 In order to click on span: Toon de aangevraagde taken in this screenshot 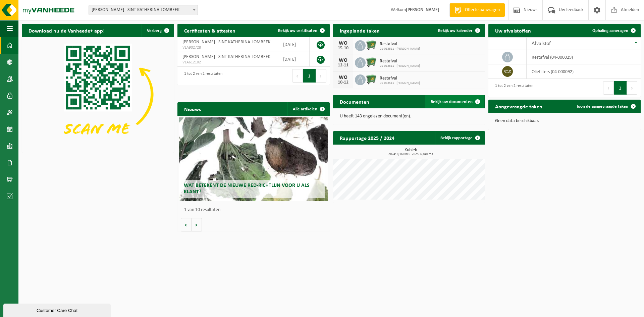, I will do `click(602, 106)`.